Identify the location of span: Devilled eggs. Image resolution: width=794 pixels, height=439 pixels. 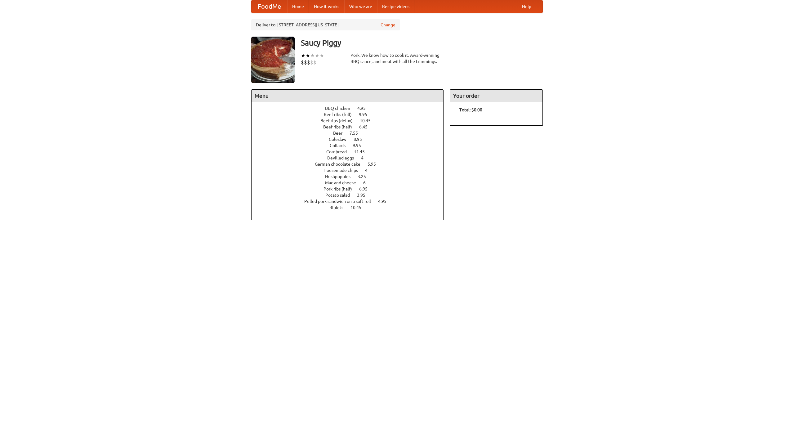
(343, 158).